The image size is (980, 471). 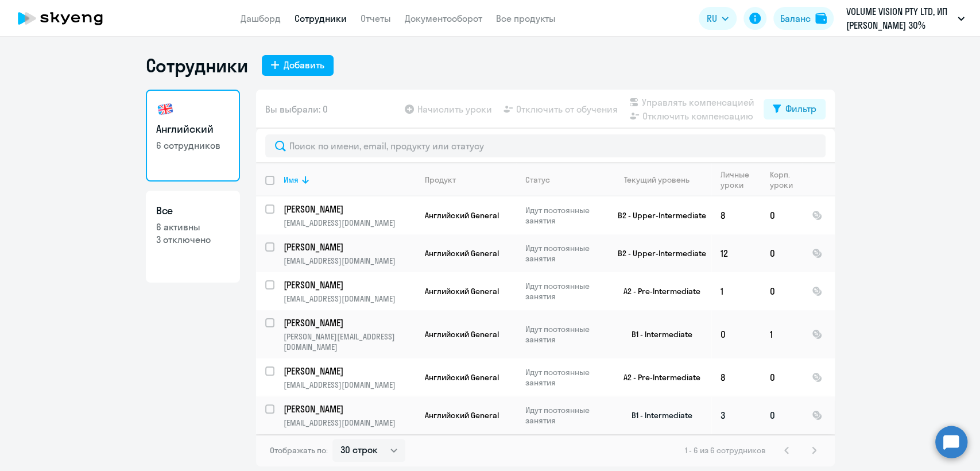 What do you see at coordinates (166, 109) in the screenshot?
I see `img: english` at bounding box center [166, 109].